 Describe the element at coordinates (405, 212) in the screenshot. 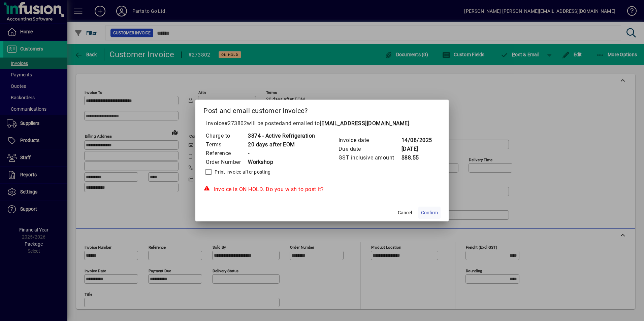

I see `button: Cancel` at that location.